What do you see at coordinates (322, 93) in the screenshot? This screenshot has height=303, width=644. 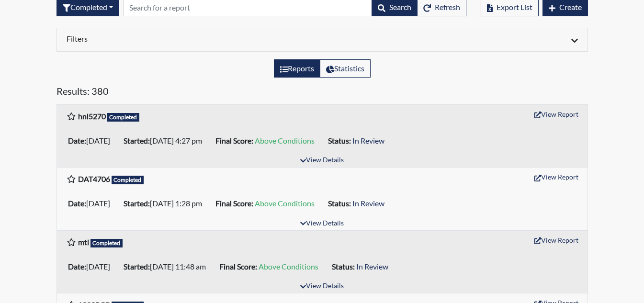 I see `h5: Results: 380` at bounding box center [322, 93].